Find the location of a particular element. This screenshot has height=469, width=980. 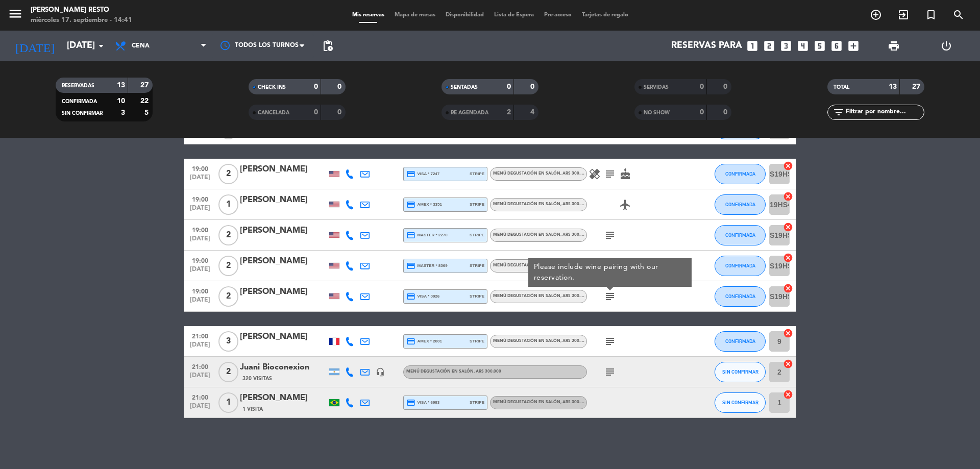

i: looks_6 is located at coordinates (837, 46).